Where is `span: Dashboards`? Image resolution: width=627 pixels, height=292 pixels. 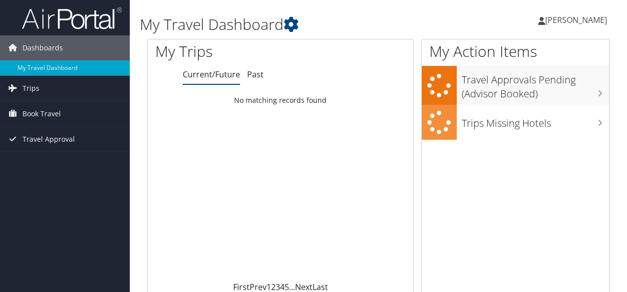
span: Dashboards is located at coordinates (42, 48).